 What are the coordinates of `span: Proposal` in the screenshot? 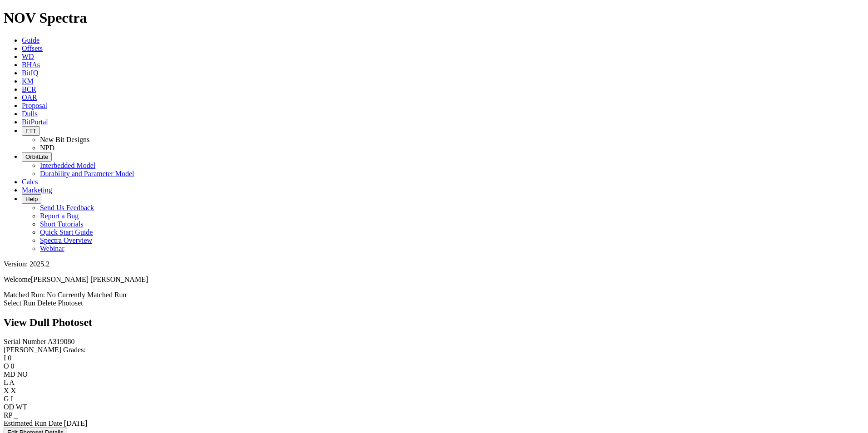 It's located at (34, 105).